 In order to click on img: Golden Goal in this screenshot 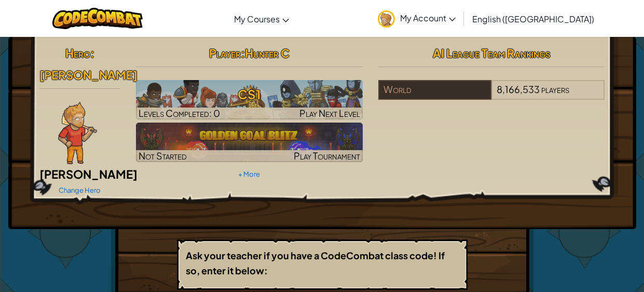, I will do `click(249, 142)`.